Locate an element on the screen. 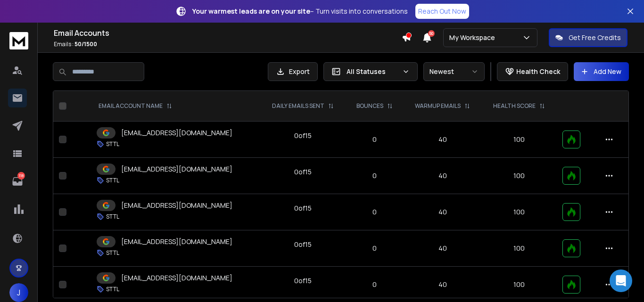 The height and width of the screenshot is (302, 644). p: – Turn visits into conversations is located at coordinates (300, 11).